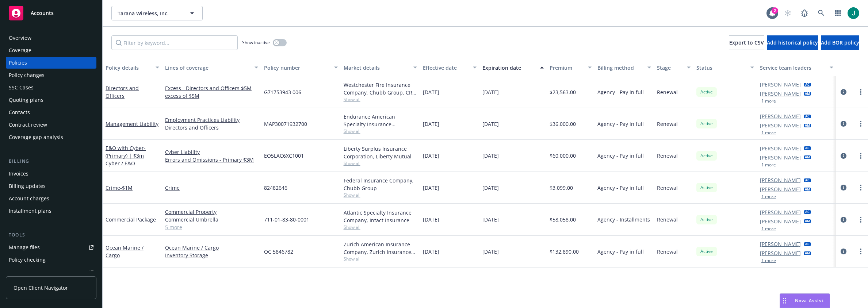 The width and height of the screenshot is (868, 308). What do you see at coordinates (20, 50) in the screenshot?
I see `div: Coverage` at bounding box center [20, 50].